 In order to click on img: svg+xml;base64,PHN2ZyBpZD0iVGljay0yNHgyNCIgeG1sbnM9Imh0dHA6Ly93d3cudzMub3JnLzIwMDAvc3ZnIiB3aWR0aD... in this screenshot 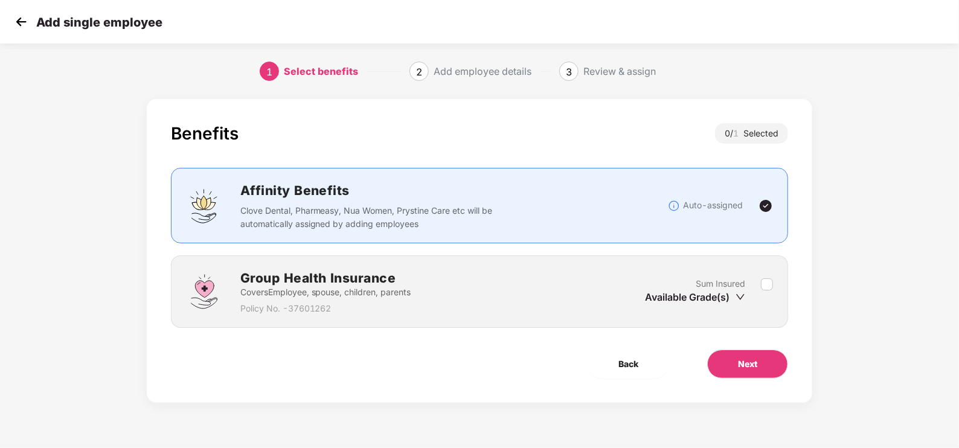, I will do `click(766, 206)`.